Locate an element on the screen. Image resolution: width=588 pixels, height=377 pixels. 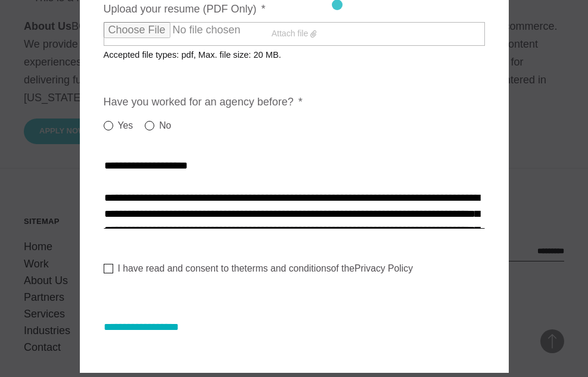
a: terms and conditions is located at coordinates (287, 268).